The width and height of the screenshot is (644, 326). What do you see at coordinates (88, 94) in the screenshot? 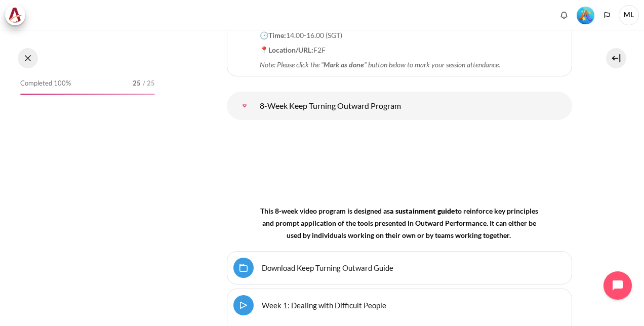
I see `div: 100%` at bounding box center [88, 94].